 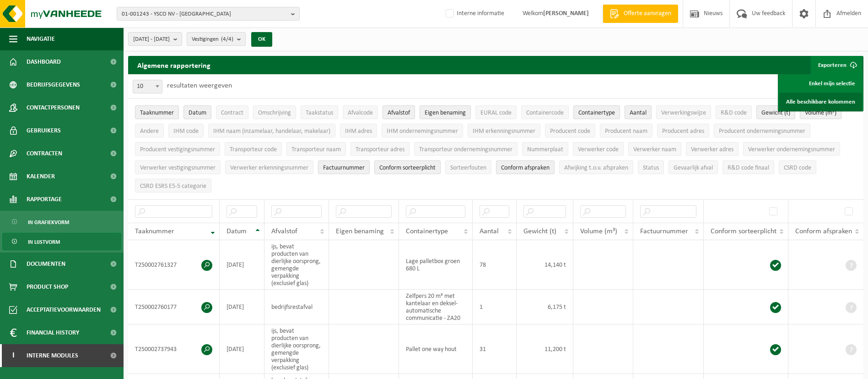 I want to click on button: AfvalstofAfvalstof: Activate to sort, so click(x=398, y=112).